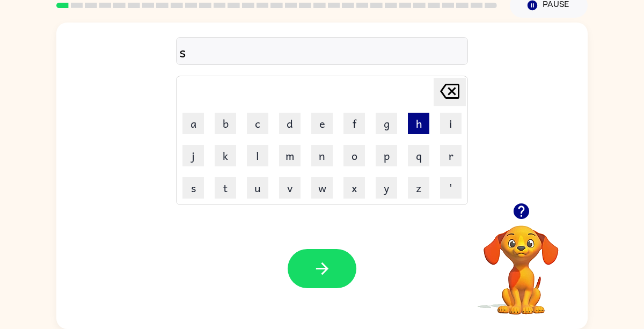 The image size is (644, 329). I want to click on button: l, so click(258, 156).